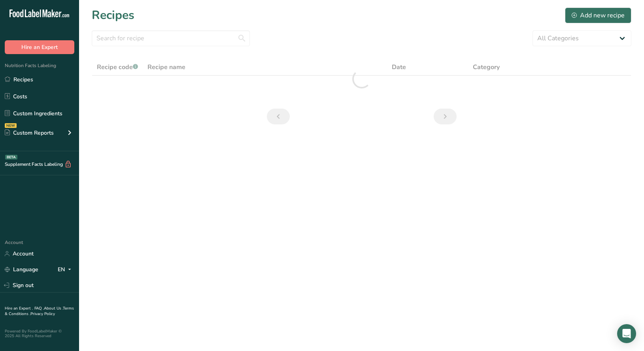  What do you see at coordinates (627, 334) in the screenshot?
I see `div: Open Intercom Messenger` at bounding box center [627, 334].